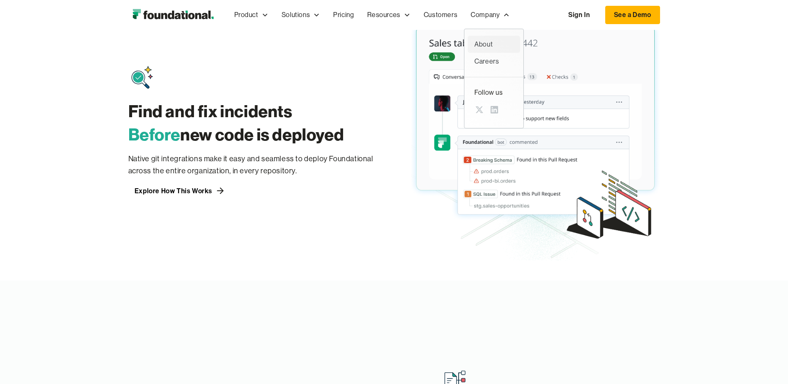 This screenshot has height=384, width=788. I want to click on div: Follow us, so click(494, 93).